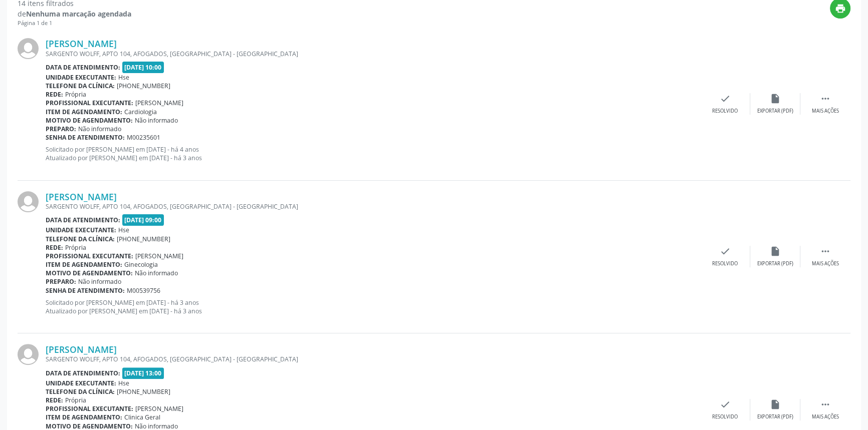  I want to click on span: M00235601, so click(144, 137).